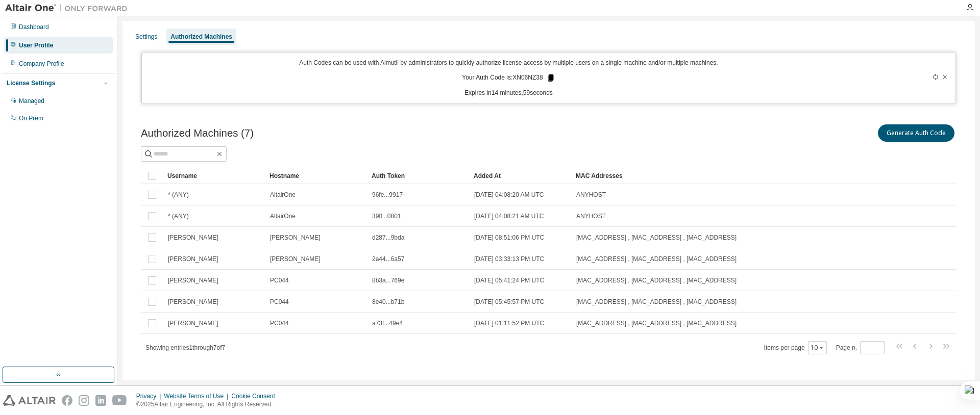 This screenshot has height=415, width=980. Describe the element at coordinates (509, 63) in the screenshot. I see `p: Auth Codes can be used with Almutil by administrators to quickly authorize license access by mult...` at that location.